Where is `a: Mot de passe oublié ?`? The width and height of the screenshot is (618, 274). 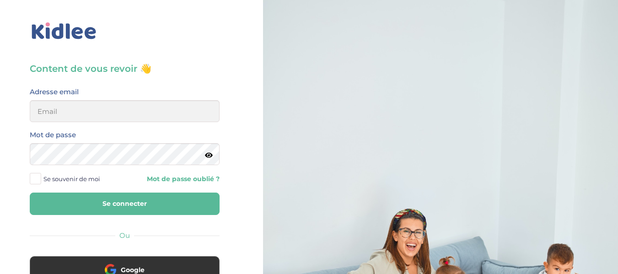 a: Mot de passe oublié ? is located at coordinates (176, 179).